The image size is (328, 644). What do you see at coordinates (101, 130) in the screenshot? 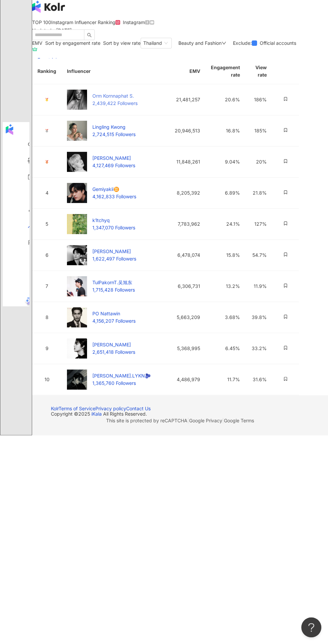
I see `a: KOL AvatarLingling Kwong2,724,515 Followers` at bounding box center [101, 130].